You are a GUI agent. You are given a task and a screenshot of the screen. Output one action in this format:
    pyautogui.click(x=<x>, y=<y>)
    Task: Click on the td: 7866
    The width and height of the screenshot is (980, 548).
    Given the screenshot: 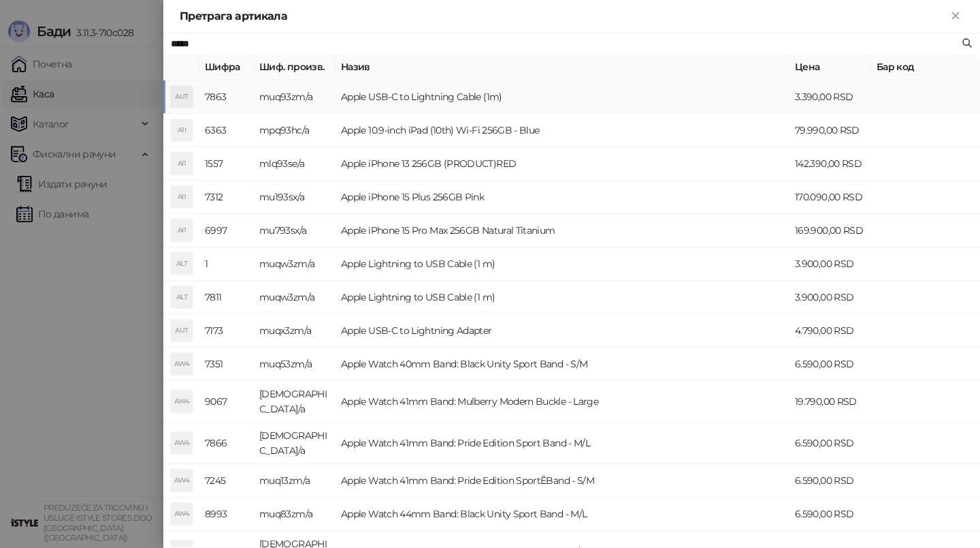 What is the action you would take?
    pyautogui.click(x=227, y=443)
    